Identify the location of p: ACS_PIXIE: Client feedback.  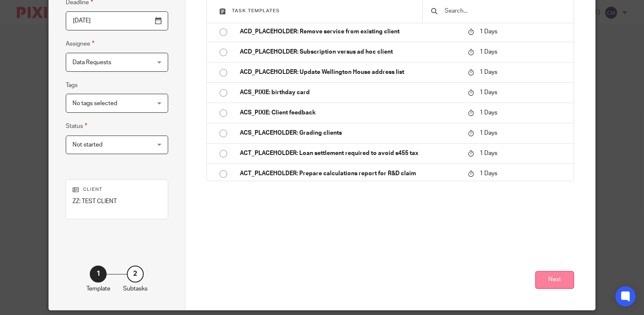
(350, 113).